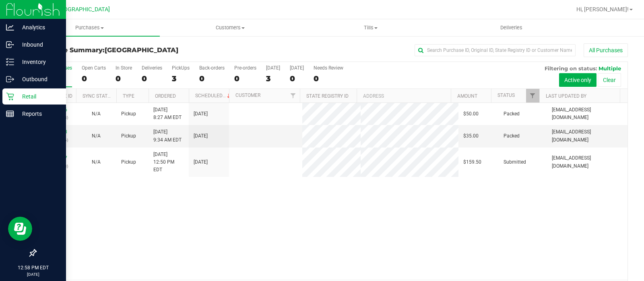 The width and height of the screenshot is (644, 281). What do you see at coordinates (152, 68) in the screenshot?
I see `div: Deliveries` at bounding box center [152, 68].